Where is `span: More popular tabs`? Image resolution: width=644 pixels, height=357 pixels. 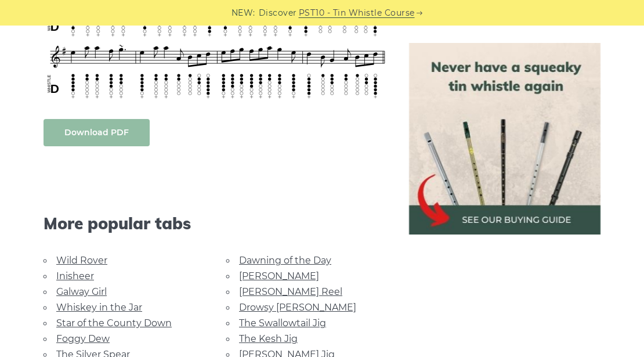
span: More popular tabs is located at coordinates (218, 223).